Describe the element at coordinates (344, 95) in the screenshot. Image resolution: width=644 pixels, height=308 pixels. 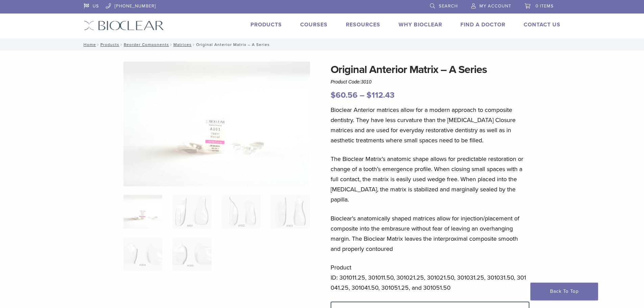
I see `bdi: 60.56` at that location.